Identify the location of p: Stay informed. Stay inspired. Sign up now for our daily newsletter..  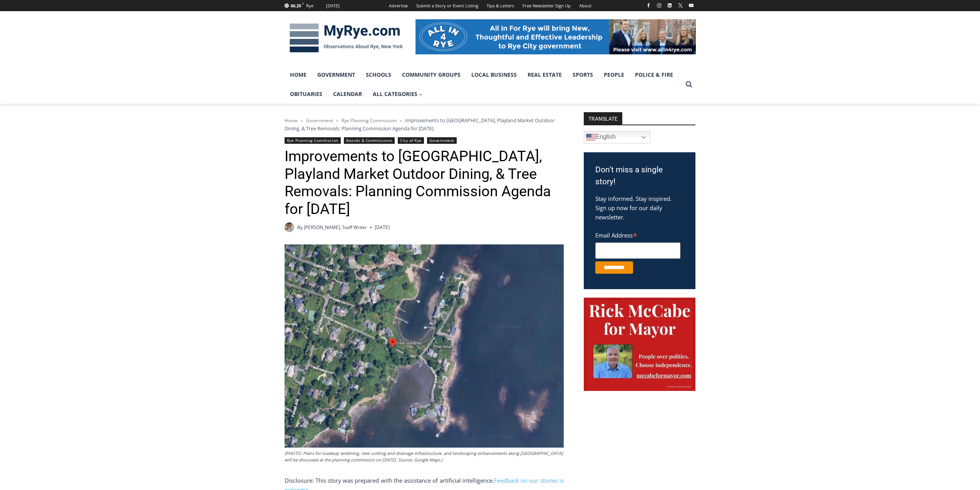
(640, 208).